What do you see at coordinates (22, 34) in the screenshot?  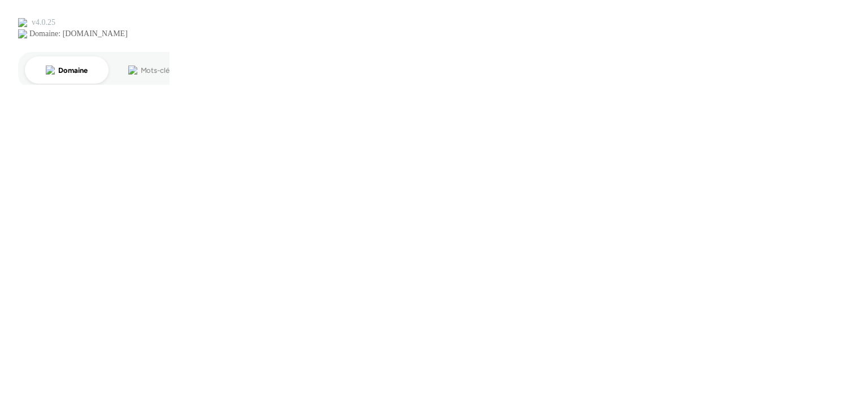 I see `img: website_grey.svg` at bounding box center [22, 34].